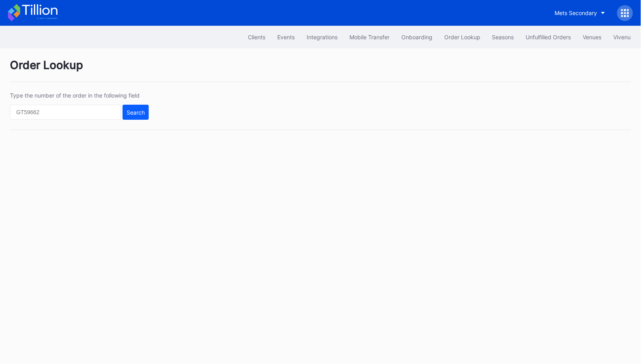 The width and height of the screenshot is (641, 364). Describe the element at coordinates (136, 112) in the screenshot. I see `div: Search` at that location.